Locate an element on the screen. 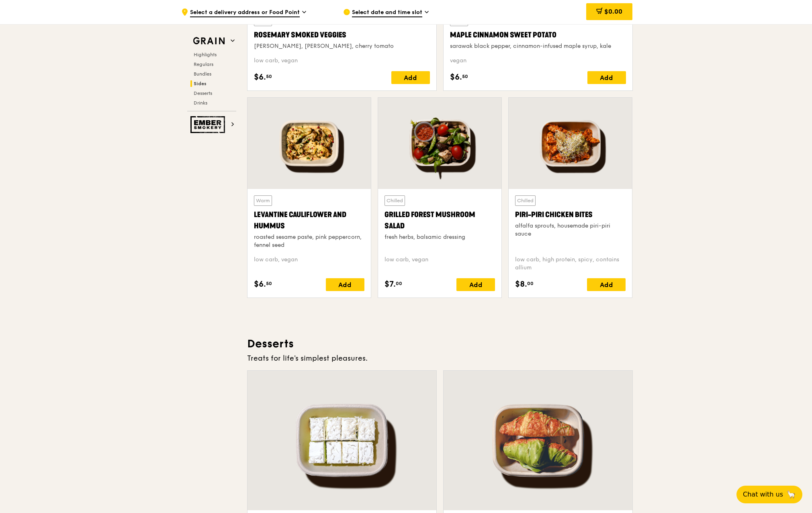 The height and width of the screenshot is (513, 812). span: Regulars is located at coordinates (204, 64).